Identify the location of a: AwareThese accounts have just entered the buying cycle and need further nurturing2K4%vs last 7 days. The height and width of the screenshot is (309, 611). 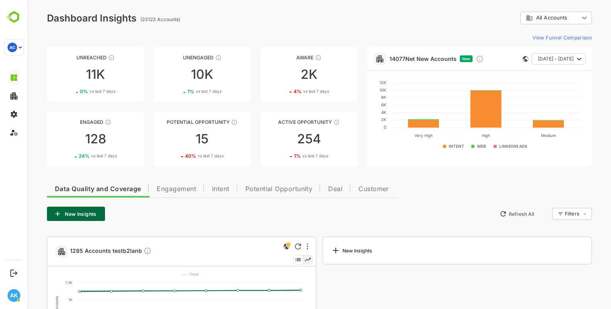
(281, 74).